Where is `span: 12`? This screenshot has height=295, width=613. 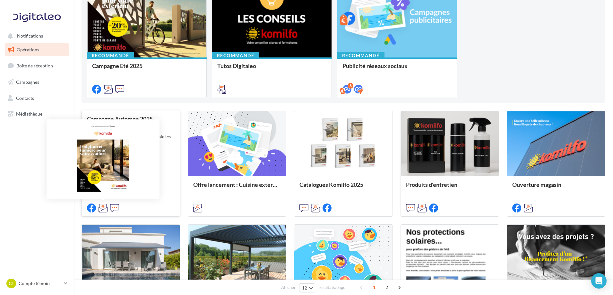
span: 12 is located at coordinates (305, 288).